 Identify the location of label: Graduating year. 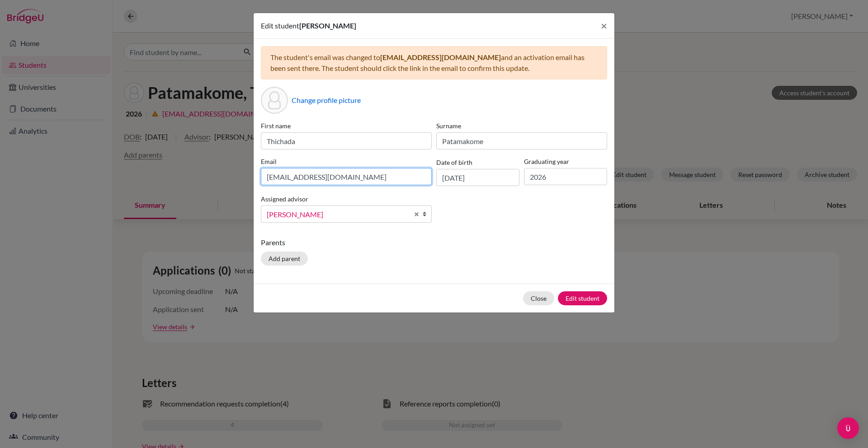
(566, 162).